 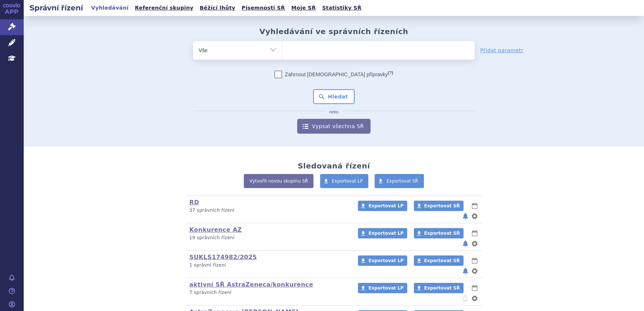 I want to click on a: SUKLS174982/2025, so click(x=223, y=257).